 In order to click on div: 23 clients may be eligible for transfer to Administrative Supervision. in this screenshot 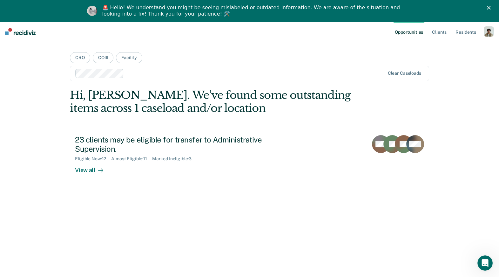, I will do `click(186, 144)`.